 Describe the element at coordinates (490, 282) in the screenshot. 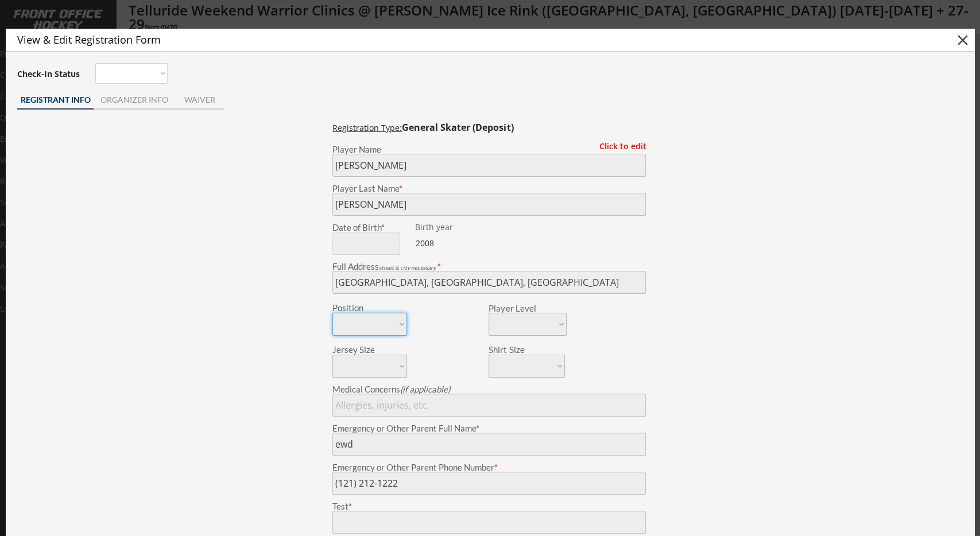

I see `input: Street, City, Province/State` at that location.